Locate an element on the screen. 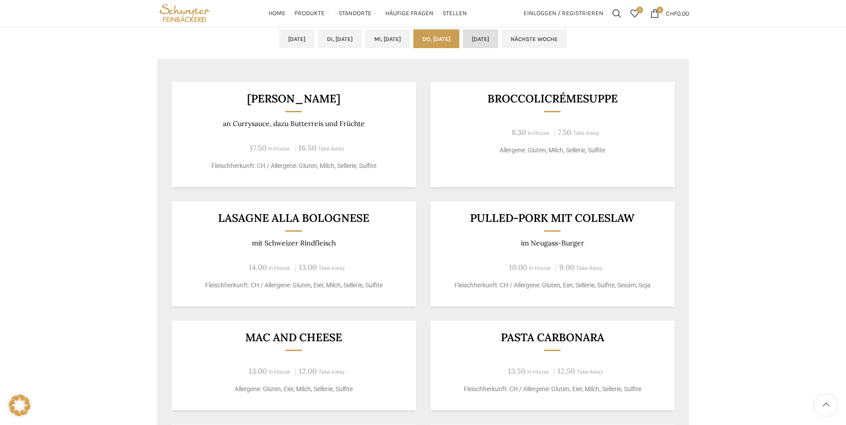 The height and width of the screenshot is (425, 846). h3: Mac and Cheese is located at coordinates (293, 337).